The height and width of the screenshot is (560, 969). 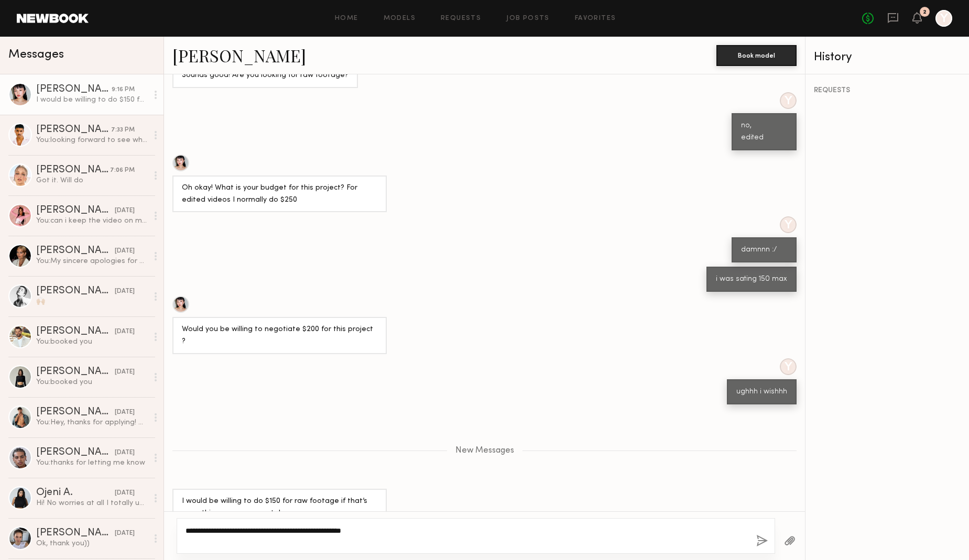 What do you see at coordinates (756, 55) in the screenshot?
I see `button: Book model` at bounding box center [756, 55].